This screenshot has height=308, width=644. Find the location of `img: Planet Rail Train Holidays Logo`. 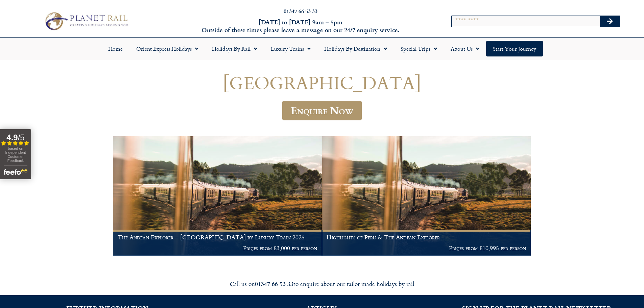

img: Planet Rail Train Holidays Logo is located at coordinates (86, 21).